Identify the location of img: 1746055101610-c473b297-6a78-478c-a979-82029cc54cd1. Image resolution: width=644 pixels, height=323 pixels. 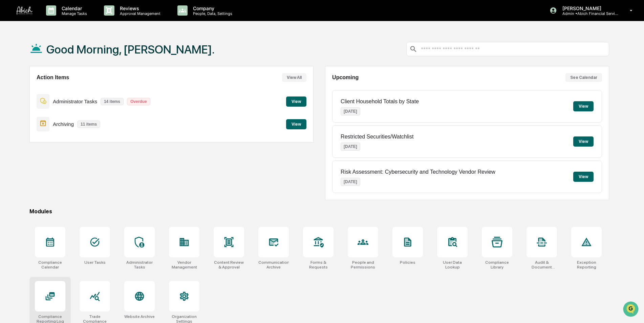
(13, 58).